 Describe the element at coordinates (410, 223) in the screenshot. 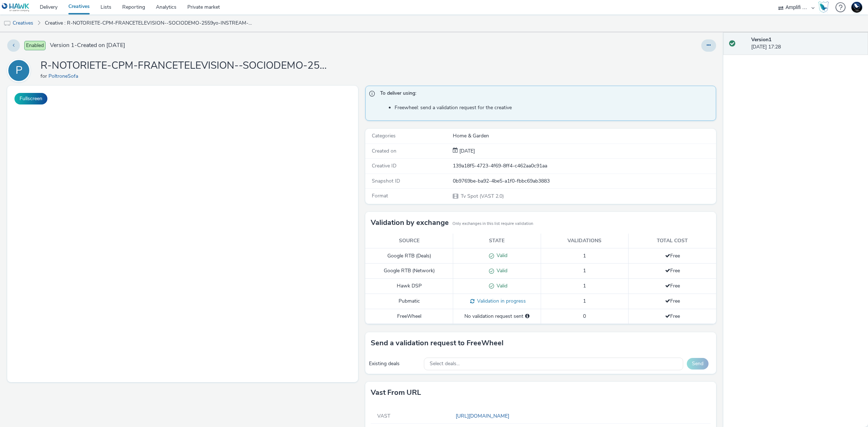

I see `h3: Validation by exchange` at that location.